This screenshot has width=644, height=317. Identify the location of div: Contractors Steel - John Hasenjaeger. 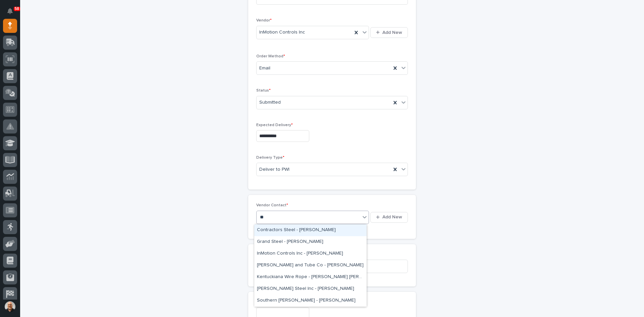
(310, 230).